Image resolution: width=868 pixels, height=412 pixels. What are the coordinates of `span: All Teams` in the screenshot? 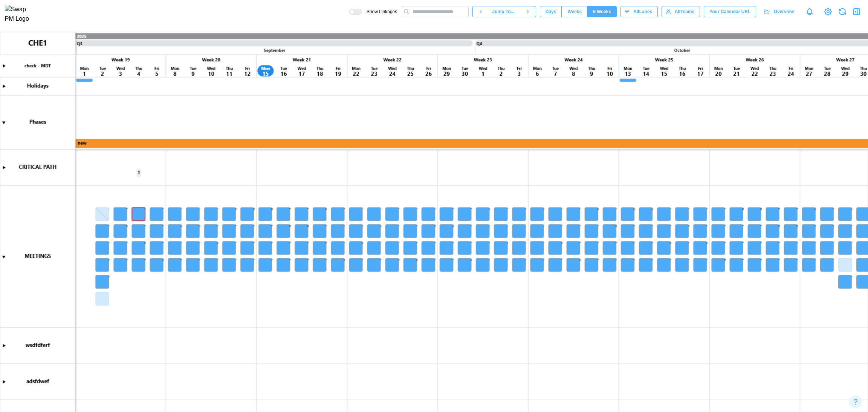 It's located at (685, 12).